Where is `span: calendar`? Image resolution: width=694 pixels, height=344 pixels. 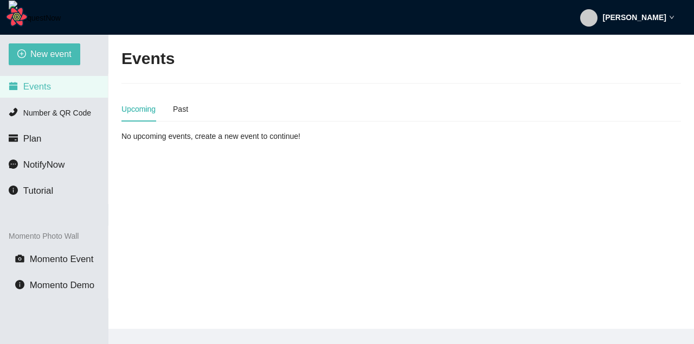 span: calendar is located at coordinates (13, 86).